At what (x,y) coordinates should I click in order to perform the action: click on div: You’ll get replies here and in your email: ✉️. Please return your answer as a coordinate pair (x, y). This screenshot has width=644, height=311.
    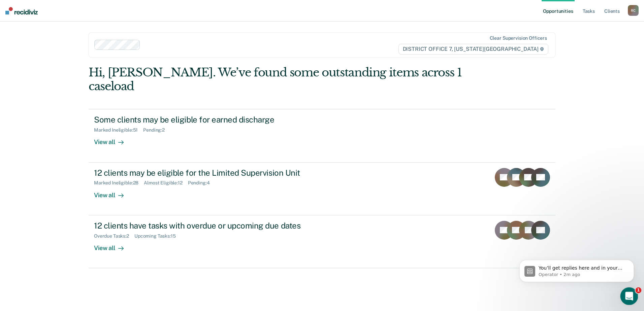
    Looking at the image, I should click on (58, 89).